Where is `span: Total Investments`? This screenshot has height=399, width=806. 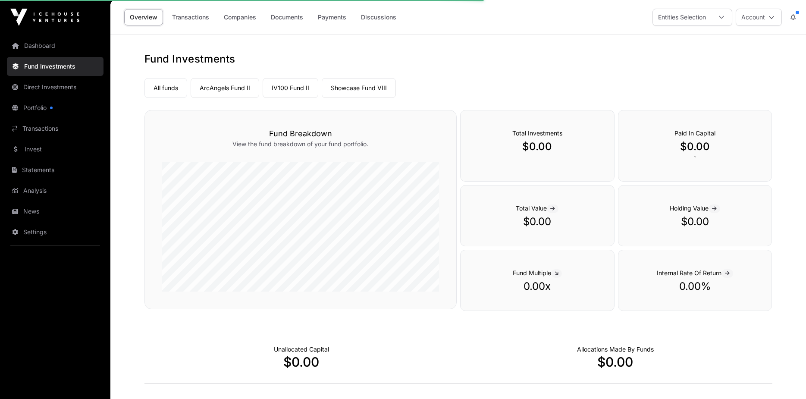
span: Total Investments is located at coordinates (537, 133).